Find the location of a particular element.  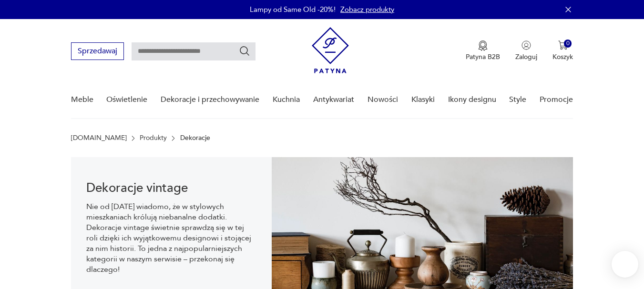

a: Style is located at coordinates (518, 99).